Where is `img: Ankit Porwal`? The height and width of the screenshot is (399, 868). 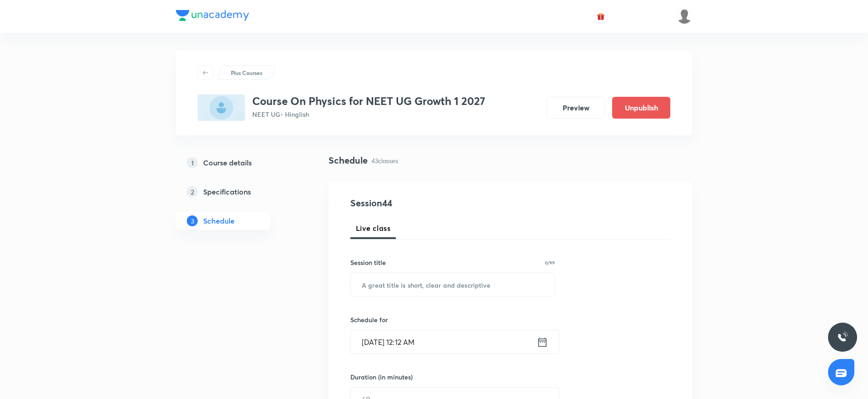
img: Ankit Porwal is located at coordinates (684, 17).